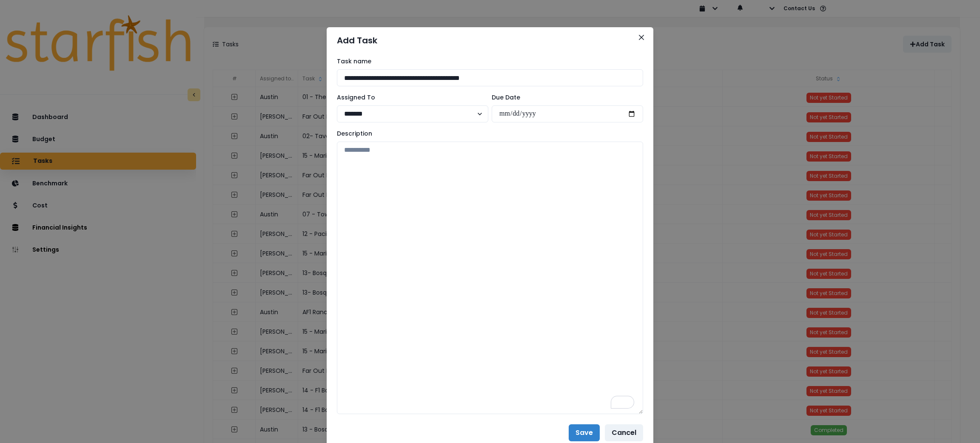 The width and height of the screenshot is (980, 443). I want to click on label: Description, so click(488, 133).